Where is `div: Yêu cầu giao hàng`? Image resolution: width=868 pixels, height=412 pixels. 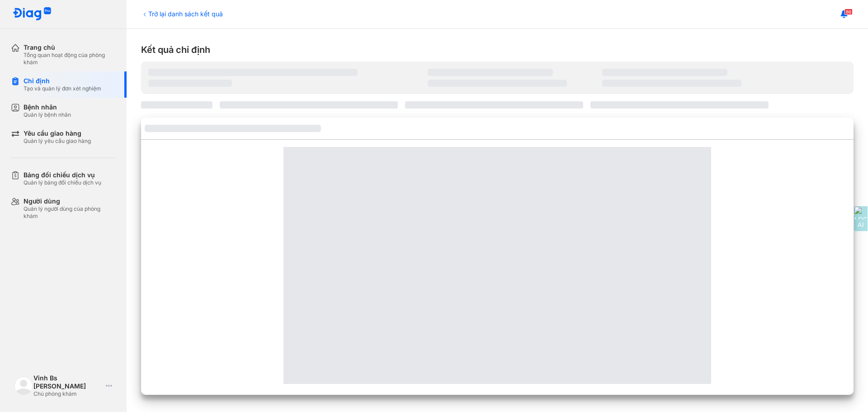 div: Yêu cầu giao hàng is located at coordinates (57, 134).